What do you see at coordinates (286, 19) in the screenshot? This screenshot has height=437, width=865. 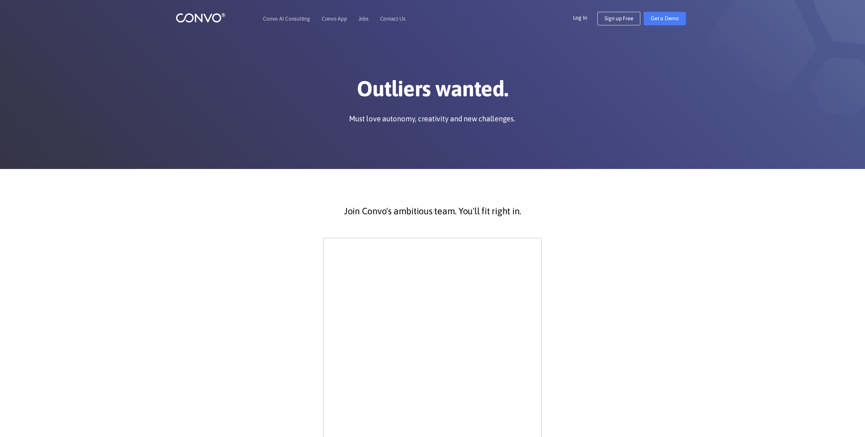 I see `a: Convo AI Consulting` at bounding box center [286, 19].